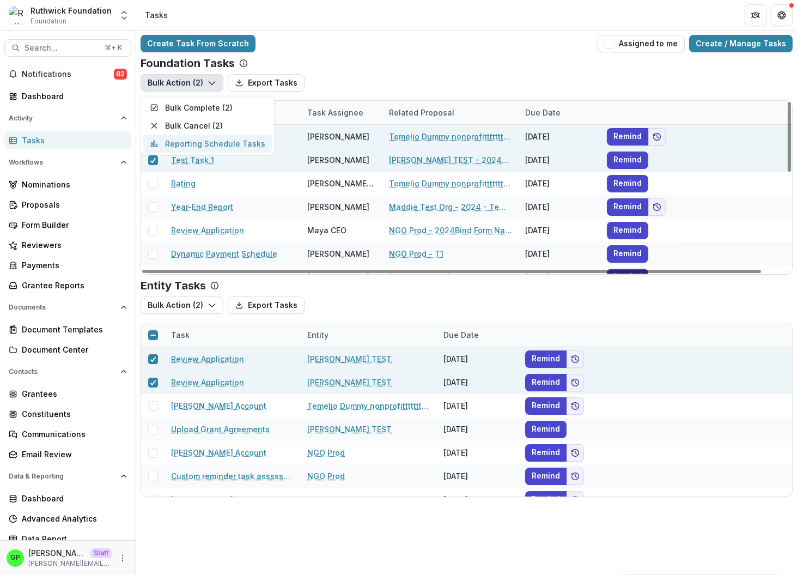 This screenshot has width=797, height=575. Describe the element at coordinates (220, 429) in the screenshot. I see `a: Upload Grant Agreements` at that location.